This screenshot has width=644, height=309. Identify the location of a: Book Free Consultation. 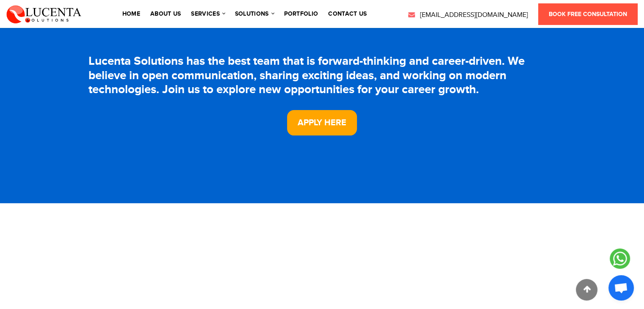
(588, 14).